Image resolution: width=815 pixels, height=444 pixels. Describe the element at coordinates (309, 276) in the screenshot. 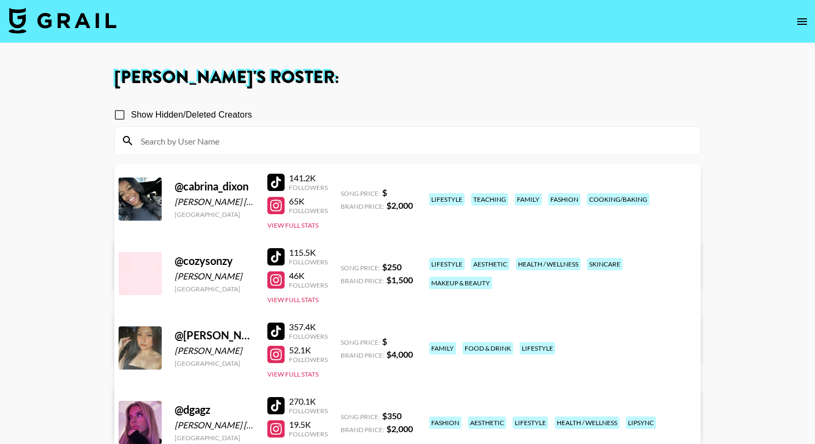

I see `div: 46K` at that location.